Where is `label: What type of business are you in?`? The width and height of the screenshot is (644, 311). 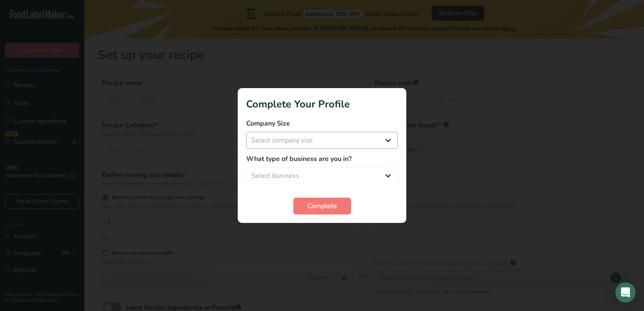 label: What type of business are you in? is located at coordinates (322, 159).